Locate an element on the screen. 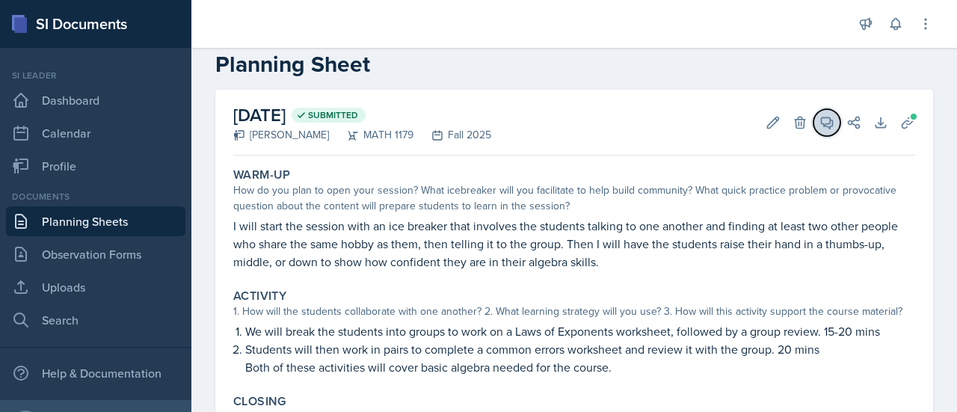  div: How do you plan to open your session? What icebreaker will you facilitate to help build community... is located at coordinates (574, 198).